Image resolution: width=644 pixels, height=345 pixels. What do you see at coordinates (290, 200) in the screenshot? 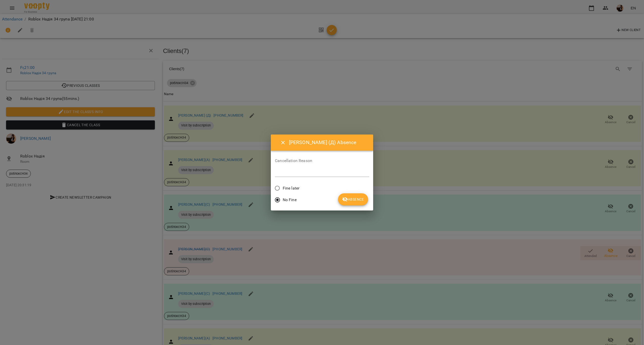
I see `span: No Fine` at bounding box center [290, 200].